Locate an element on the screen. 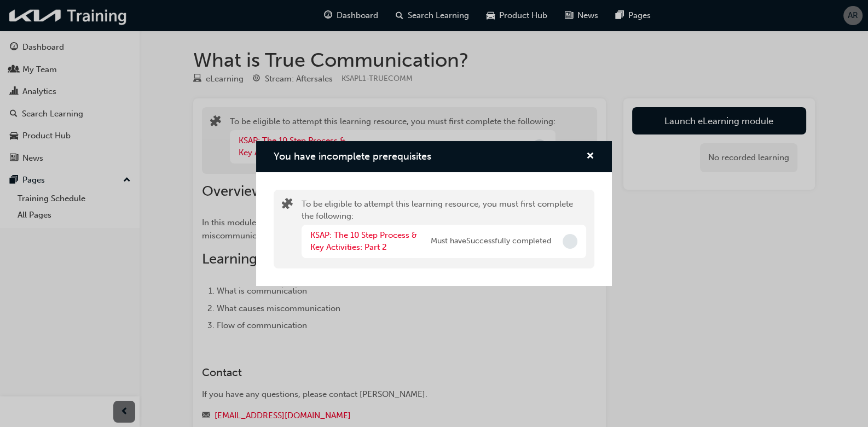 Image resolution: width=868 pixels, height=427 pixels. span: You have incomplete prerequisites is located at coordinates (352, 157).